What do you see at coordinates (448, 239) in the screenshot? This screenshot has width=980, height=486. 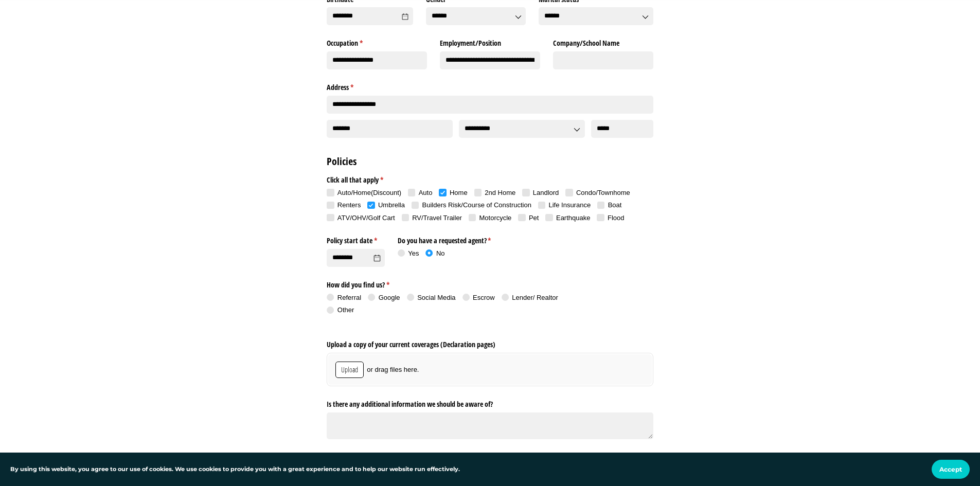 I see `legend: Do you have a requested agent?` at bounding box center [448, 239].